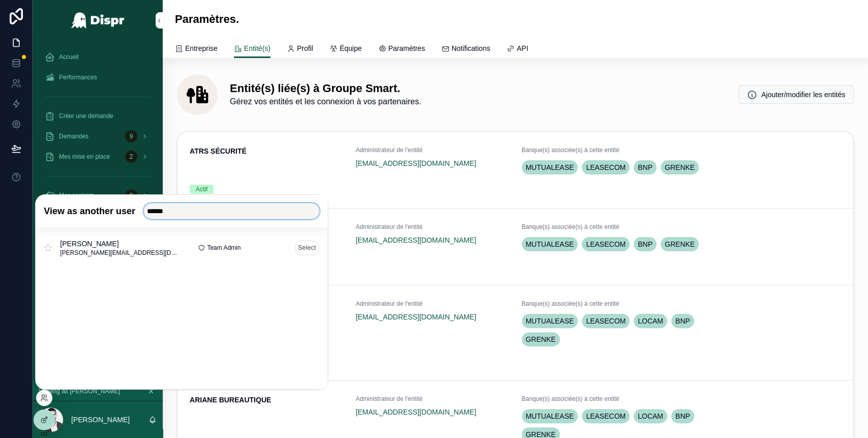 This screenshot has height=438, width=868. Describe the element at coordinates (98, 209) in the screenshot. I see `div: scrollable content` at that location.